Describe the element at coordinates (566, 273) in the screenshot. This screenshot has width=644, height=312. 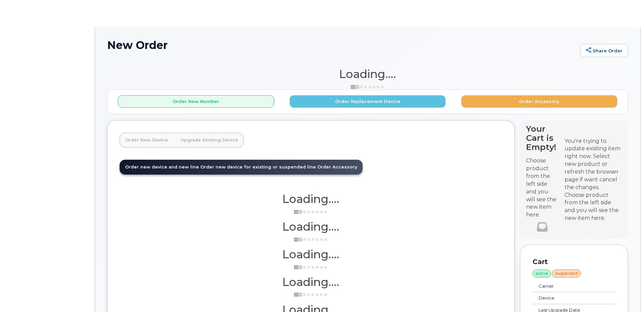
I see `div: suspended` at that location.